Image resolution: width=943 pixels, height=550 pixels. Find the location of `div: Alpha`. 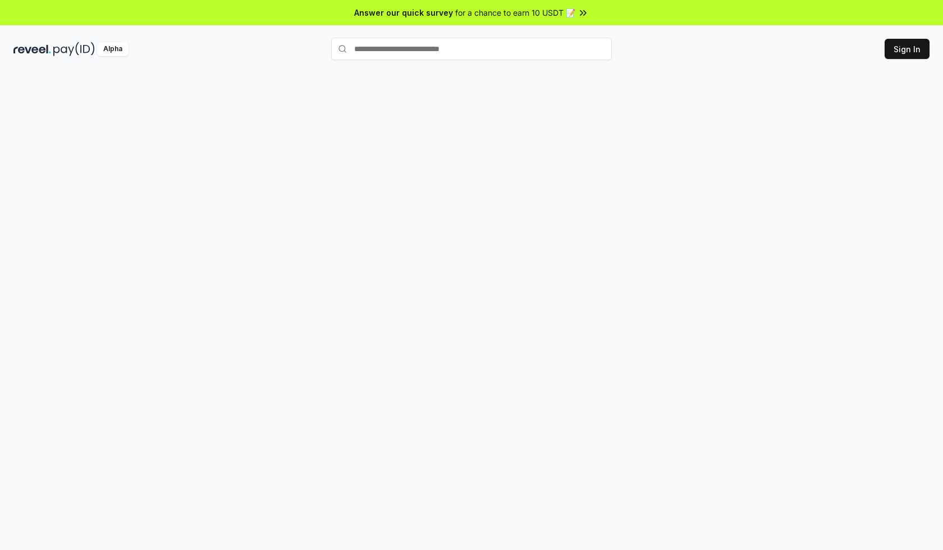

div: Alpha is located at coordinates (113, 49).